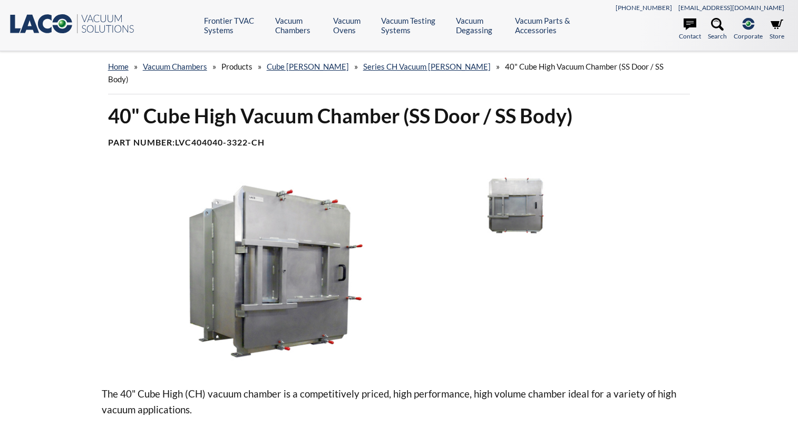 The width and height of the screenshot is (798, 426). I want to click on b: LVC404040-3322-CH, so click(220, 142).